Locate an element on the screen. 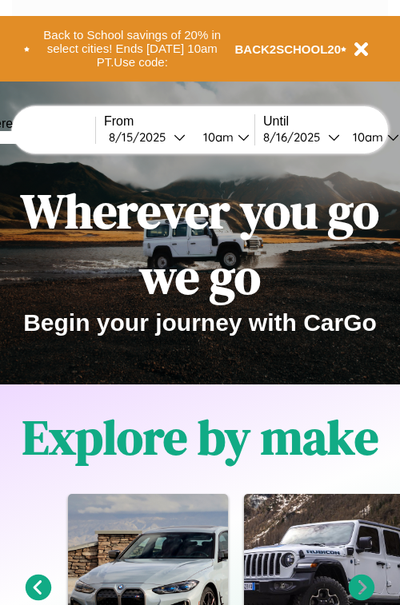 The image size is (400, 605). div: 8 / 16 / 2025 is located at coordinates (295, 137).